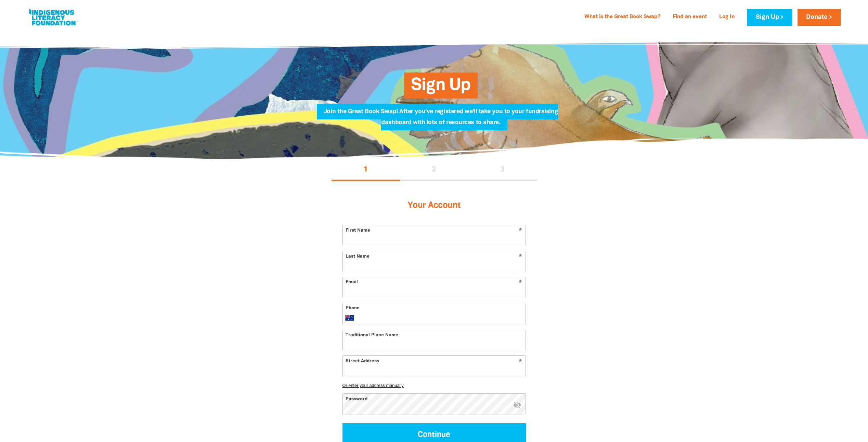 The image size is (868, 442). I want to click on button: Or enter your address manually, so click(434, 385).